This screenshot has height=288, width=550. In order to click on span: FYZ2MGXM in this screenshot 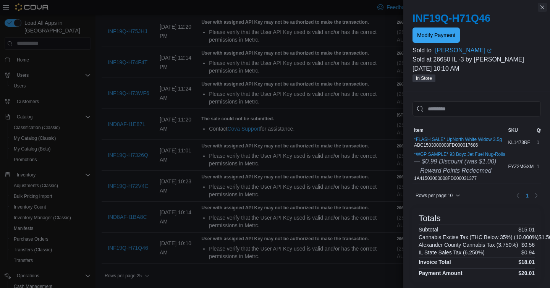, I will do `click(521, 167)`.